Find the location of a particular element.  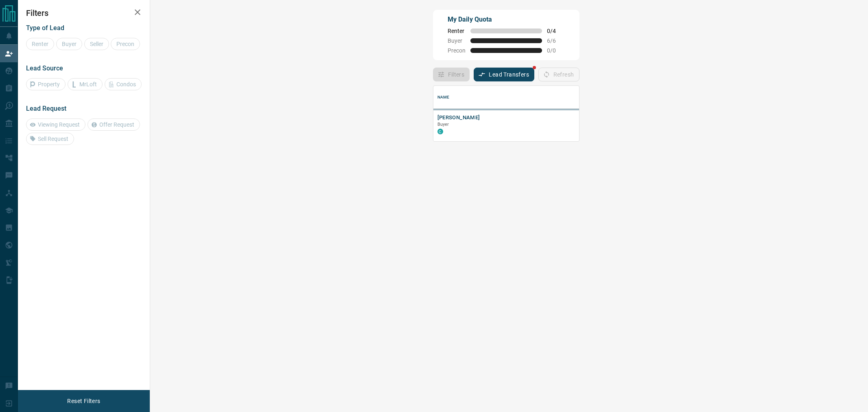

span: 6 / 6 is located at coordinates (556, 41).